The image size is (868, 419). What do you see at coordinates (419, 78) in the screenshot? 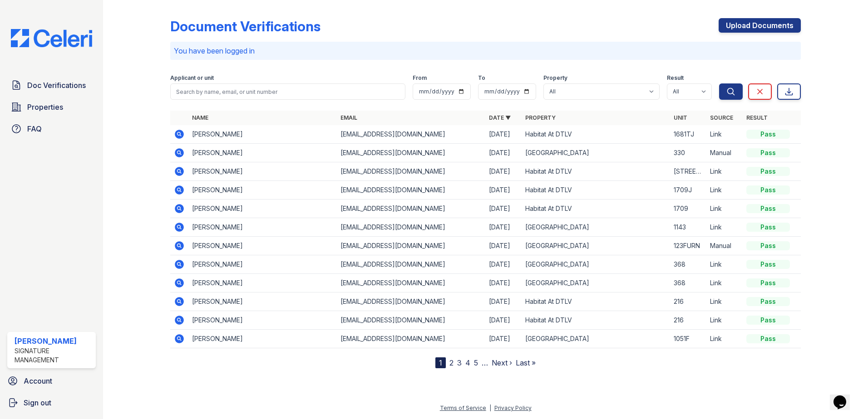
I see `label: From` at bounding box center [419, 78].